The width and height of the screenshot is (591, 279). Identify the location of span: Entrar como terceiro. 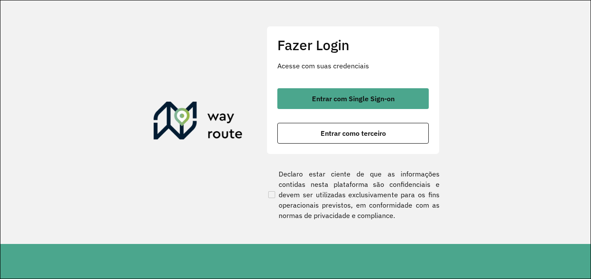
(353, 133).